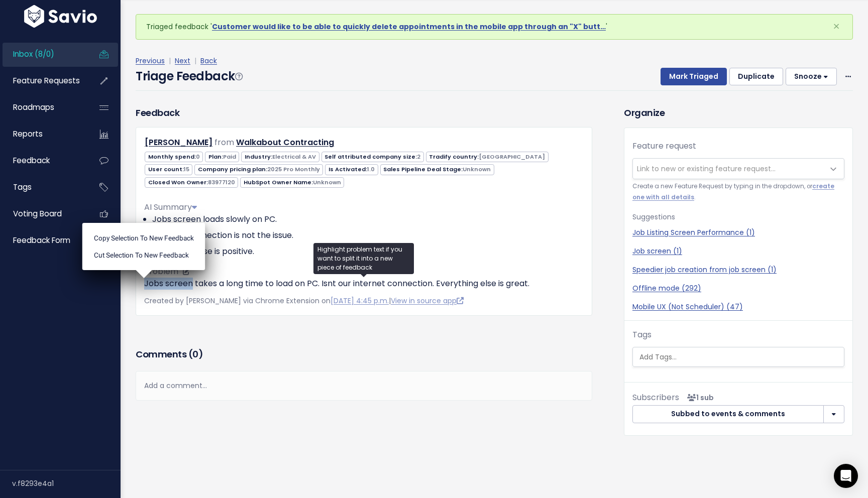 The image size is (868, 498). What do you see at coordinates (371, 170) in the screenshot?
I see `span: 1.0` at bounding box center [371, 170].